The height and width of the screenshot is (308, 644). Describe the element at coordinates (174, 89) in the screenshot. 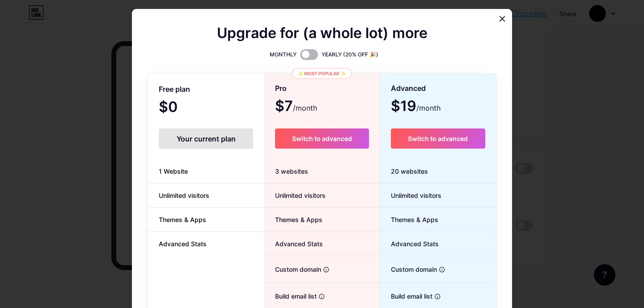

I see `span: Free plan` at that location.